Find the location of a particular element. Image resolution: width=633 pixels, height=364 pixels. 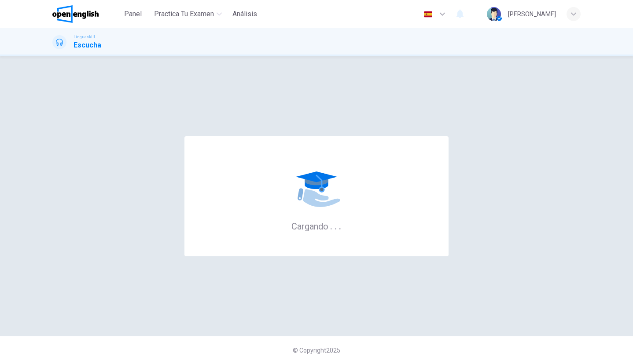

img: es is located at coordinates (428, 14).